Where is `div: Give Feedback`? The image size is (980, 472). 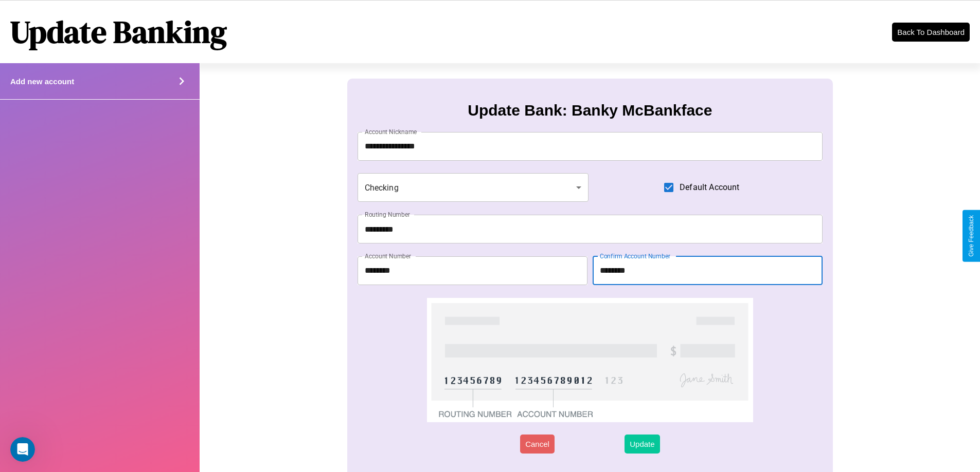 div: Give Feedback is located at coordinates (971, 236).